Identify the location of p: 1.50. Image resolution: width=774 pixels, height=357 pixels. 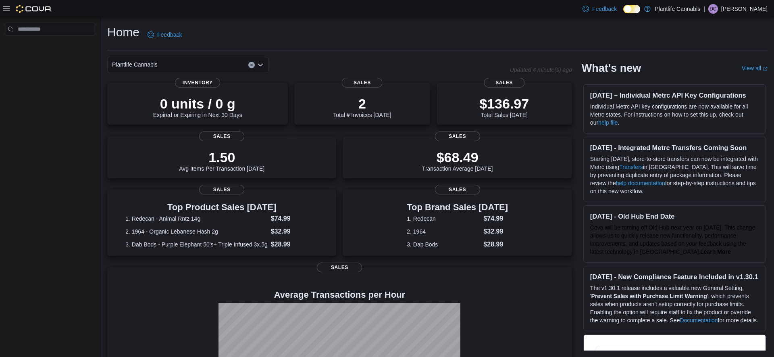
(222, 157).